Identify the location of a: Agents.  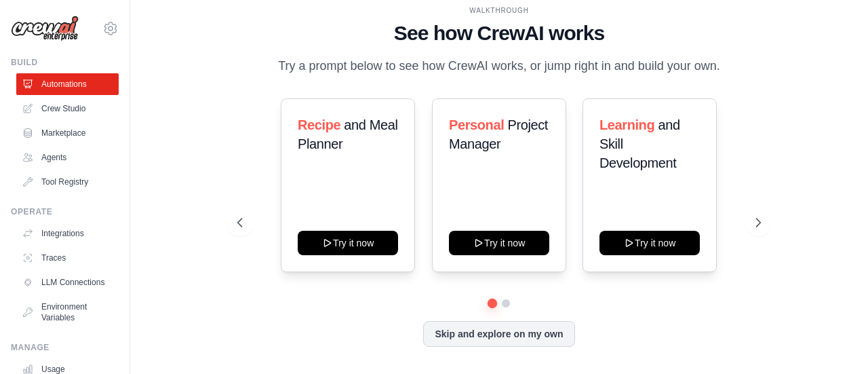
(67, 158).